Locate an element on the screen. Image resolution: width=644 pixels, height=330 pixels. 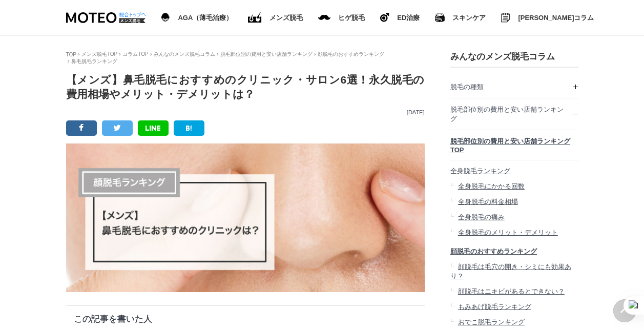
a: メンズ脱毛 ヒゲ脱毛 is located at coordinates (341, 18).